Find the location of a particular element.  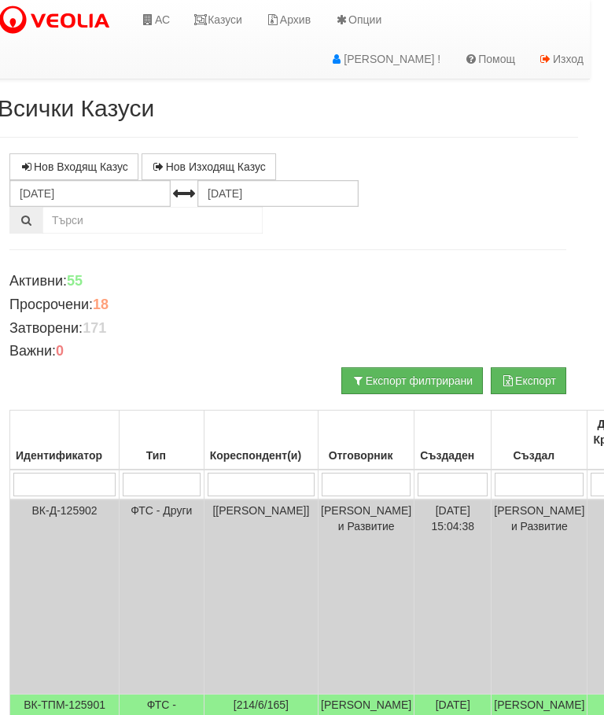

a: Помощ is located at coordinates (489, 59).